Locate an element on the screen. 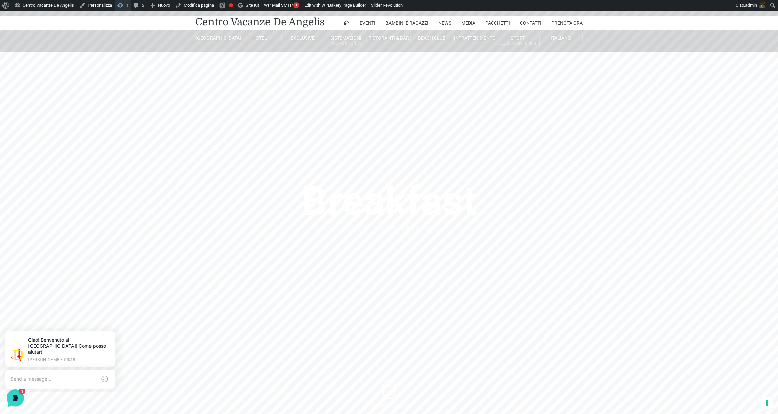 The height and width of the screenshot is (414, 778). button: Le tue preferenze relative al consenso per le tecnologie di tracciamento is located at coordinates (767, 403).